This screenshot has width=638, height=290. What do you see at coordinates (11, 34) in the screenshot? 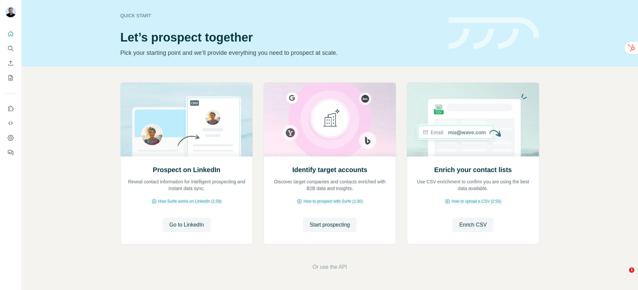
I see `button: Quick start` at bounding box center [11, 34].